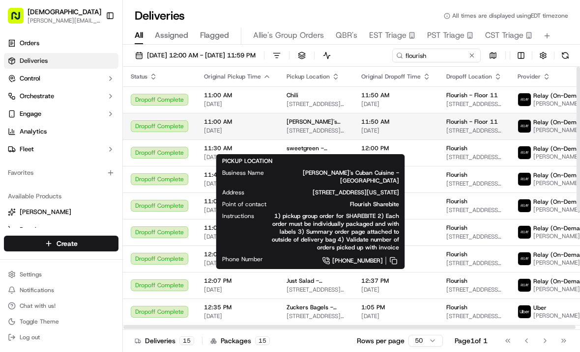 The height and width of the screenshot is (352, 580). I want to click on span: Zuckers Bagels - Tribeca, so click(316, 308).